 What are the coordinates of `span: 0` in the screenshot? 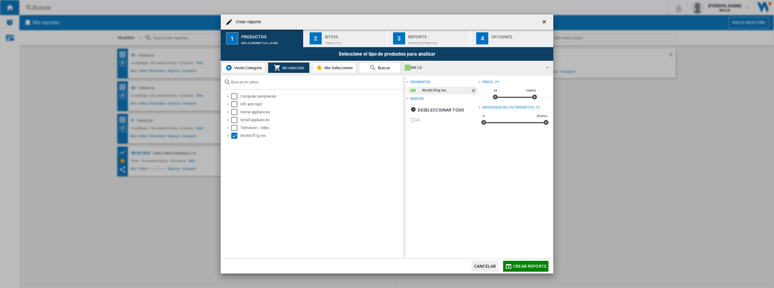 It's located at (484, 116).